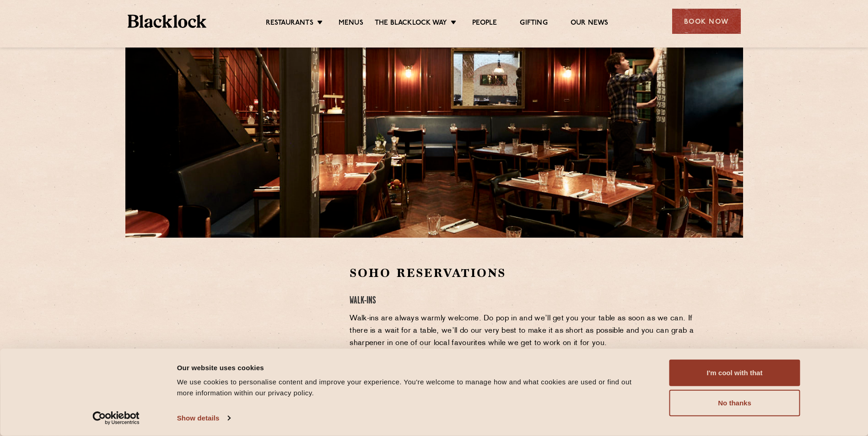 The image size is (868, 436). I want to click on button: No thanks, so click(735, 403).